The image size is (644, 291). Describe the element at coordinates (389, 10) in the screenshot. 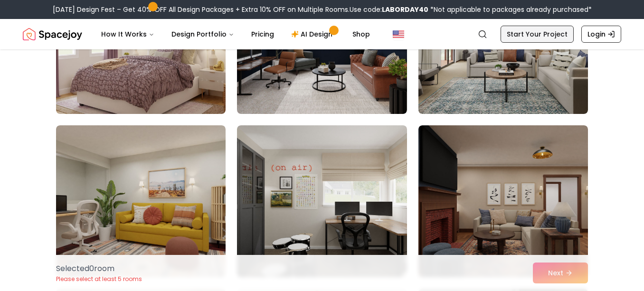

I see `span: Use code:` at that location.